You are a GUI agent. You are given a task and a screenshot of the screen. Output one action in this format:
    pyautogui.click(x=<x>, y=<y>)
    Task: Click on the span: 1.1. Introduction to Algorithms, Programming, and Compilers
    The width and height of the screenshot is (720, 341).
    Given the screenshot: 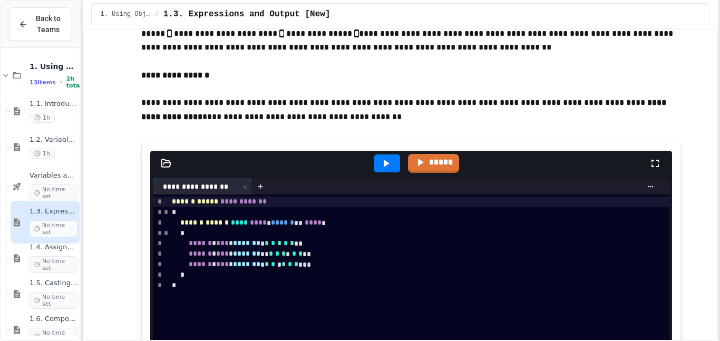 What is the action you would take?
    pyautogui.click(x=53, y=104)
    